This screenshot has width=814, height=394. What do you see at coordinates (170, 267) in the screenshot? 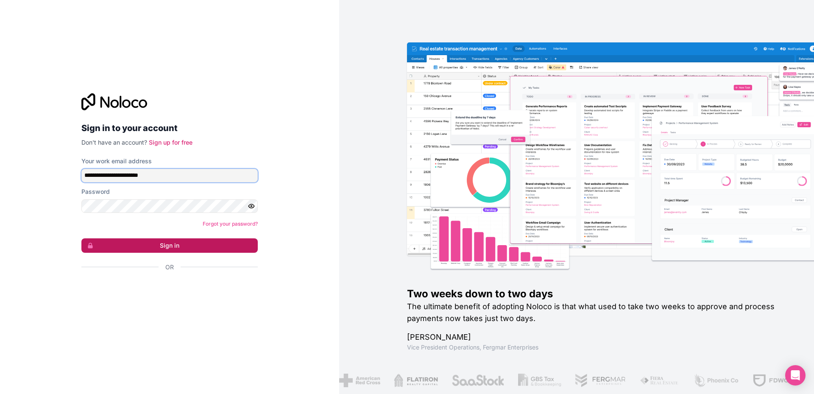
I see `span: Or` at bounding box center [170, 267].